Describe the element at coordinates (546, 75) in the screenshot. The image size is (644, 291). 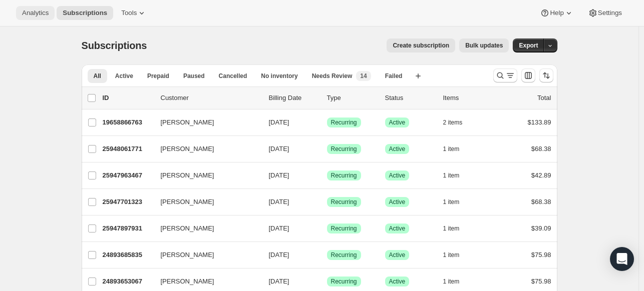
I see `button: Sort the results` at that location.